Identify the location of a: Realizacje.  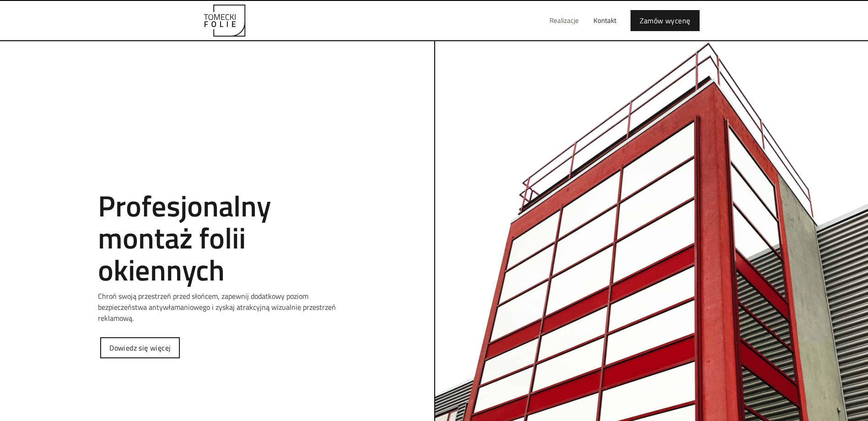
(564, 20).